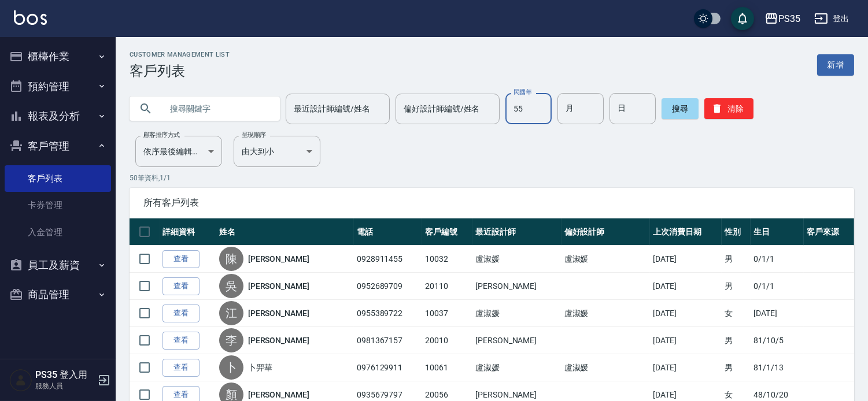  Describe the element at coordinates (831, 19) in the screenshot. I see `button: 登出` at that location.